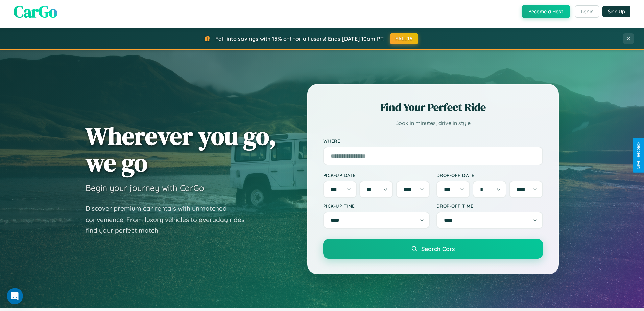 The height and width of the screenshot is (311, 644). Describe the element at coordinates (181, 149) in the screenshot. I see `h1: Wherever you go, we go` at that location.